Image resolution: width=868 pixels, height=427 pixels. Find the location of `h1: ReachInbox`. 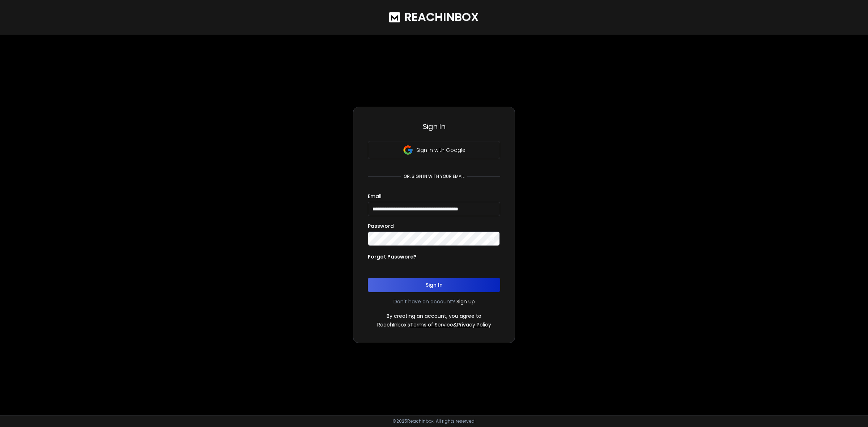

h1: ReachInbox is located at coordinates (442, 17).